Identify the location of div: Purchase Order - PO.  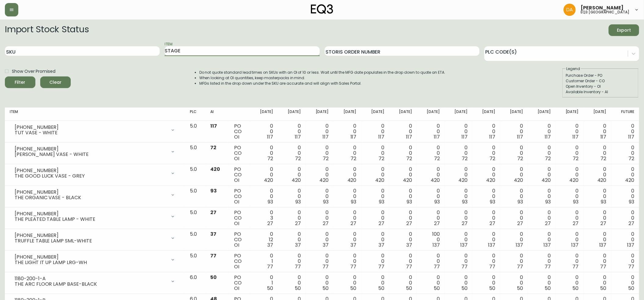
(601, 75).